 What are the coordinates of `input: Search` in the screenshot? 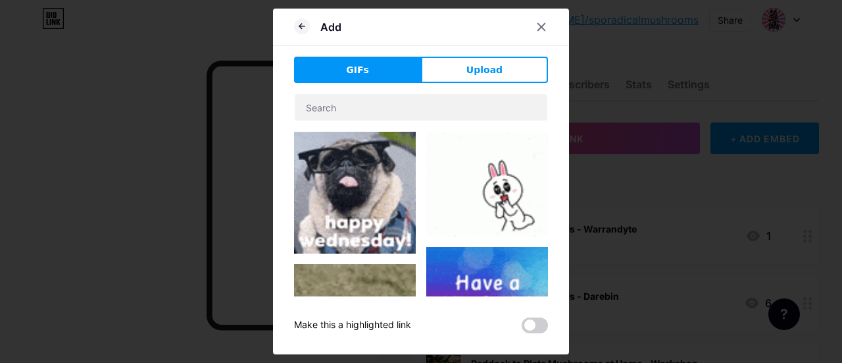 It's located at (421, 107).